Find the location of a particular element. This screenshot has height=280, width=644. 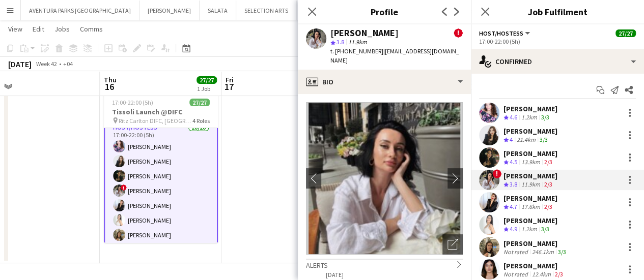

button: Host/Hostess is located at coordinates (505, 33).